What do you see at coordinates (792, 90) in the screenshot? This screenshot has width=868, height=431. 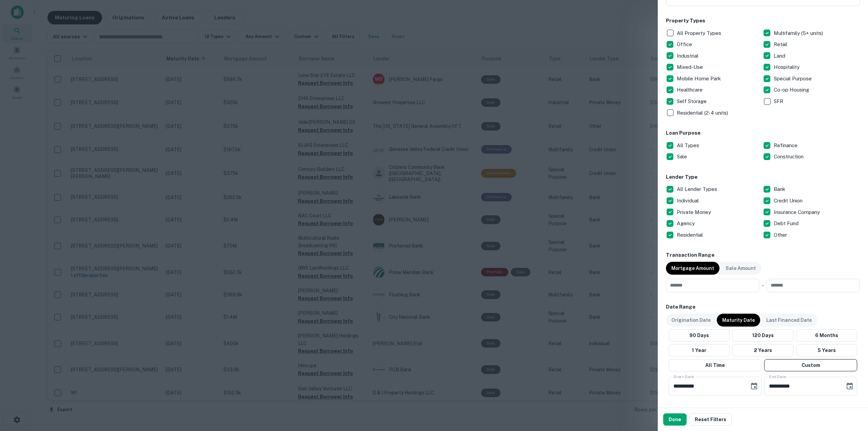 I see `p: Co-op Housing` at bounding box center [792, 90].